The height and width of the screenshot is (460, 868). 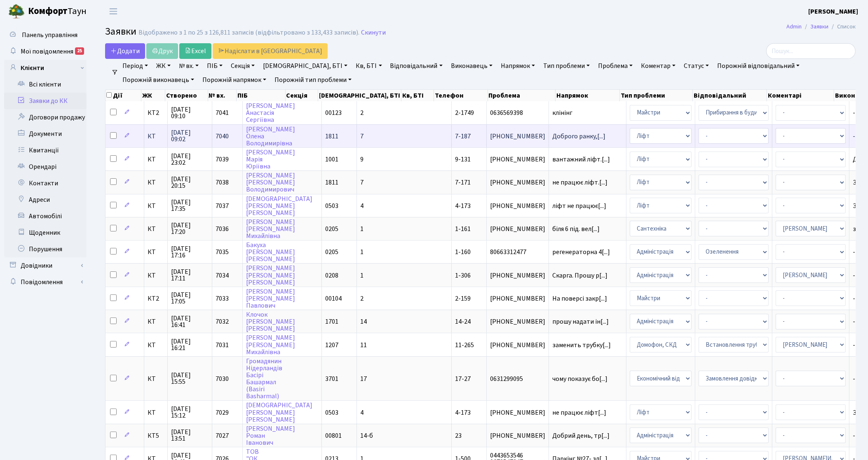 I want to click on nav: breadcrumb, so click(x=821, y=26).